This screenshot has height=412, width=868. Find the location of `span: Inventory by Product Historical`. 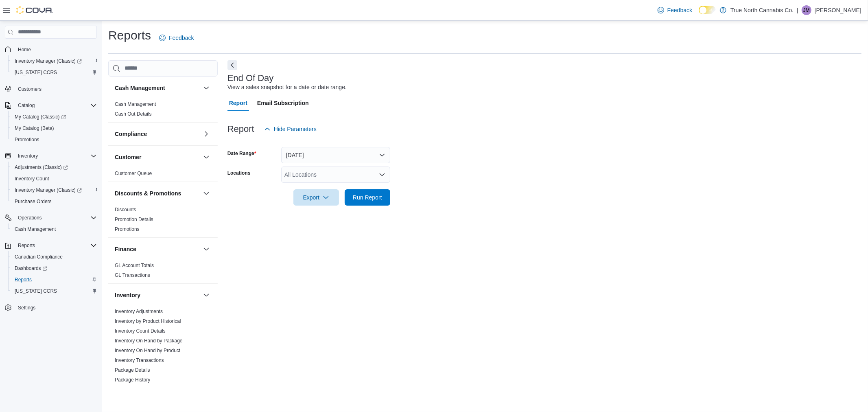

span: Inventory by Product Historical is located at coordinates (148, 321).